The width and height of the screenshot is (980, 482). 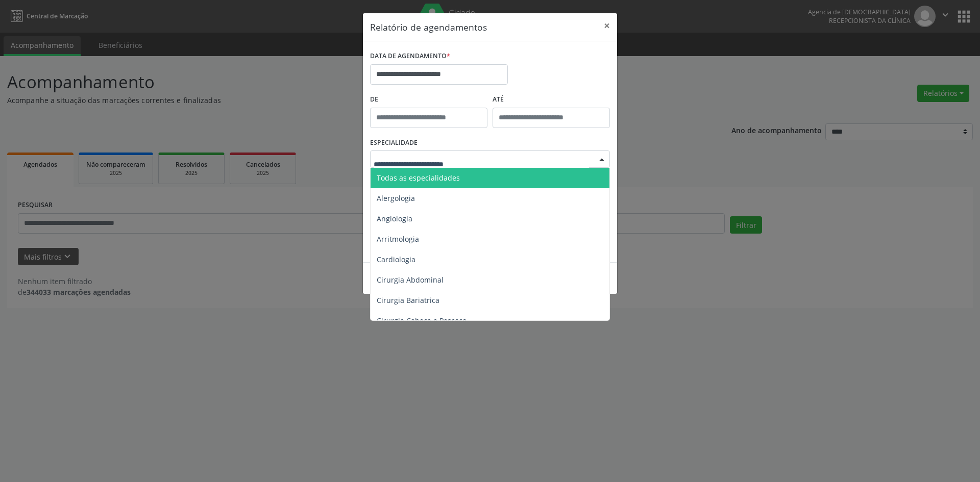 What do you see at coordinates (551, 100) in the screenshot?
I see `label: ATÉ` at bounding box center [551, 100].